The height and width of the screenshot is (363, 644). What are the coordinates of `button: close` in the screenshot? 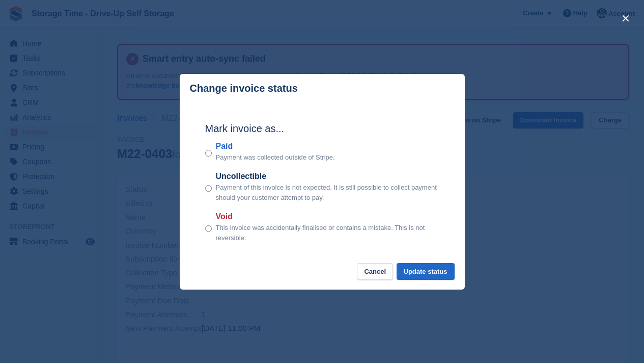 It's located at (626, 18).